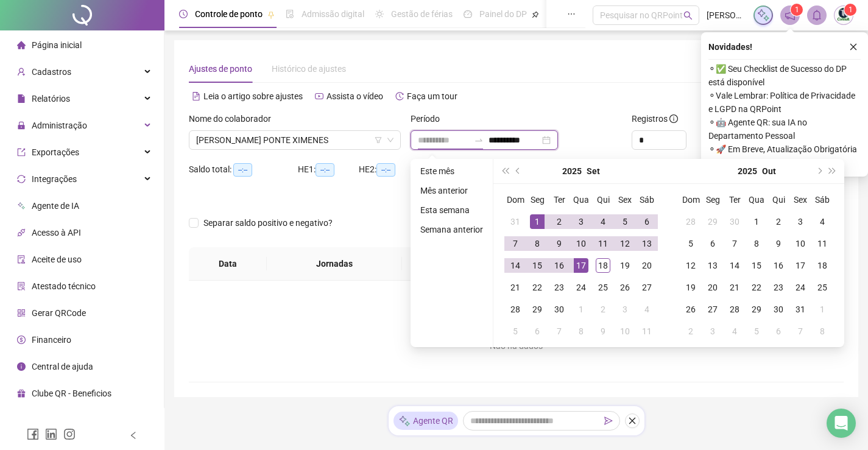 This screenshot has height=450, width=868. What do you see at coordinates (581, 287) in the screenshot?
I see `td: 2025-09-24` at bounding box center [581, 287].